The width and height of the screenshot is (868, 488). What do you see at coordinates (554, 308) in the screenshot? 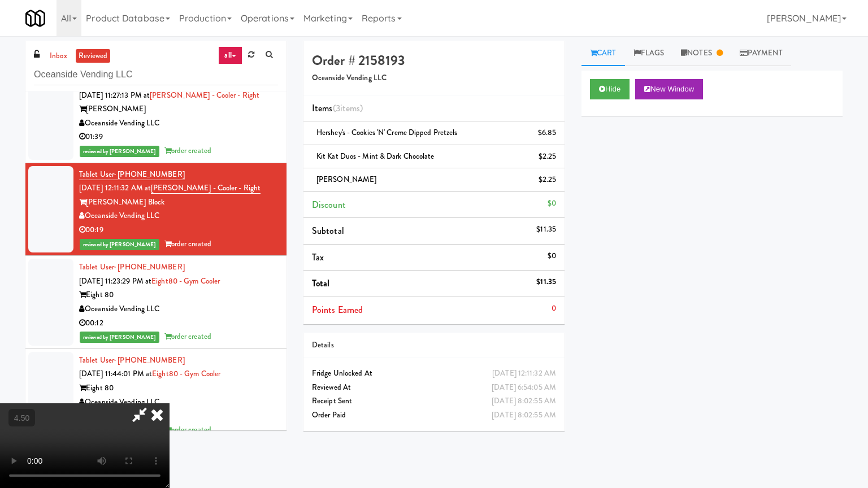
I see `div: 0` at bounding box center [554, 308].